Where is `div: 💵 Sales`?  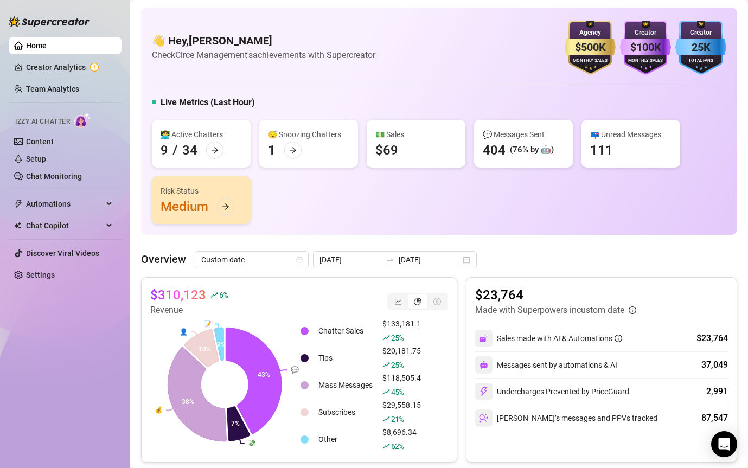
div: 💵 Sales is located at coordinates (416, 135).